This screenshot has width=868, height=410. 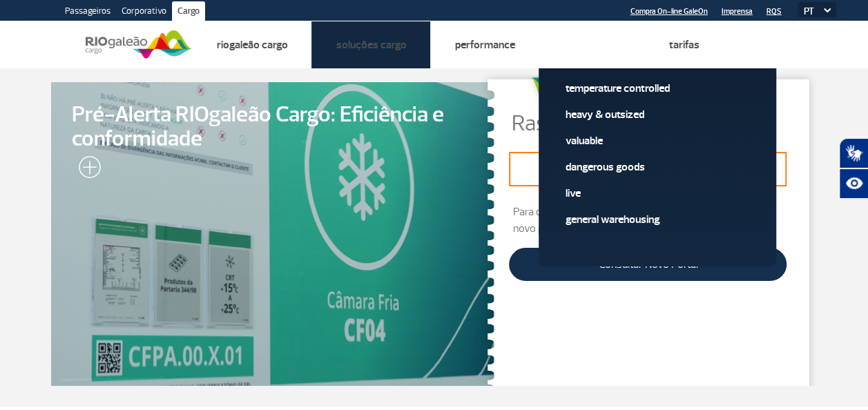 I want to click on a: Imprensa, so click(x=737, y=11).